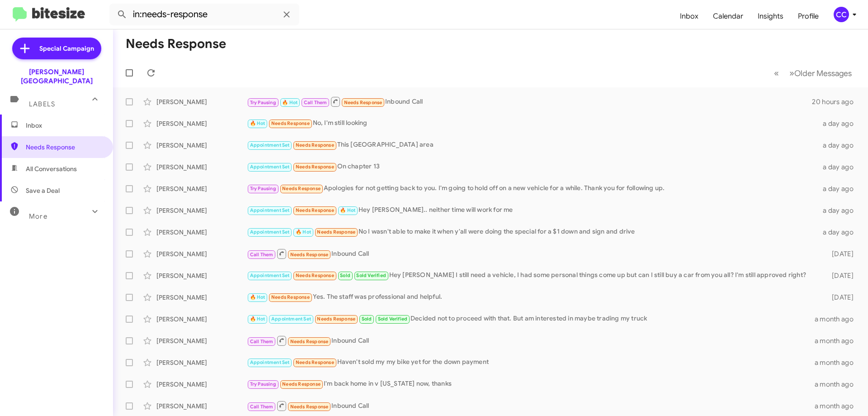 This screenshot has height=416, width=868. I want to click on span: All Conversations, so click(51, 169).